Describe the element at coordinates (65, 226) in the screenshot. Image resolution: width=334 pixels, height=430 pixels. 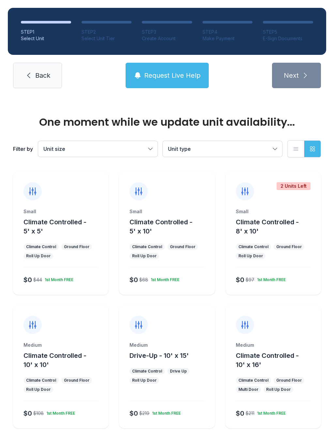
I see `button: Climate Controlled - 5' x 5'` at that location.